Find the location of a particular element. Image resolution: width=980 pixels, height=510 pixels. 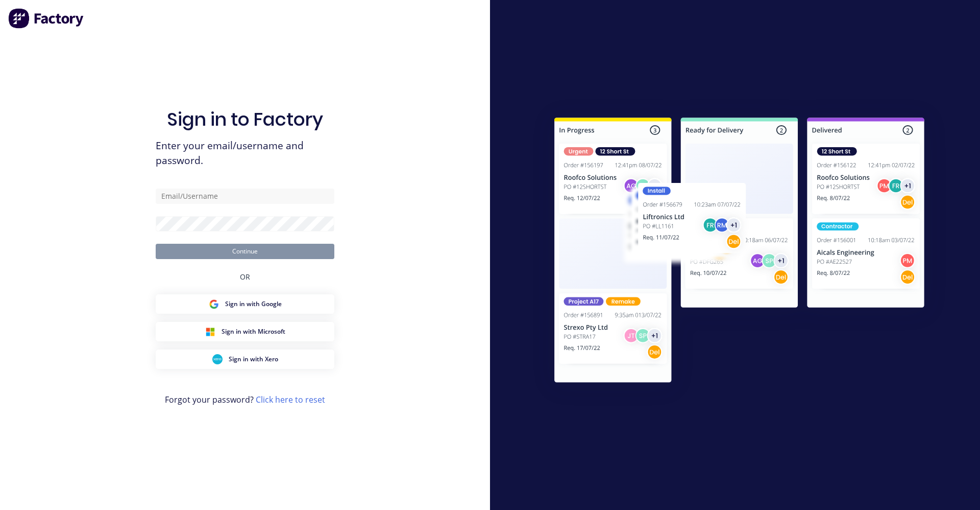

button: Continue is located at coordinates (245, 252).